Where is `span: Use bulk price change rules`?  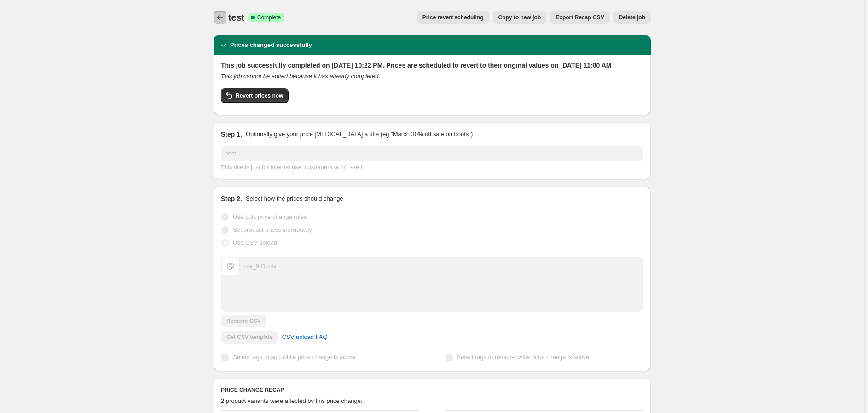
span: Use bulk price change rules is located at coordinates (269, 217).